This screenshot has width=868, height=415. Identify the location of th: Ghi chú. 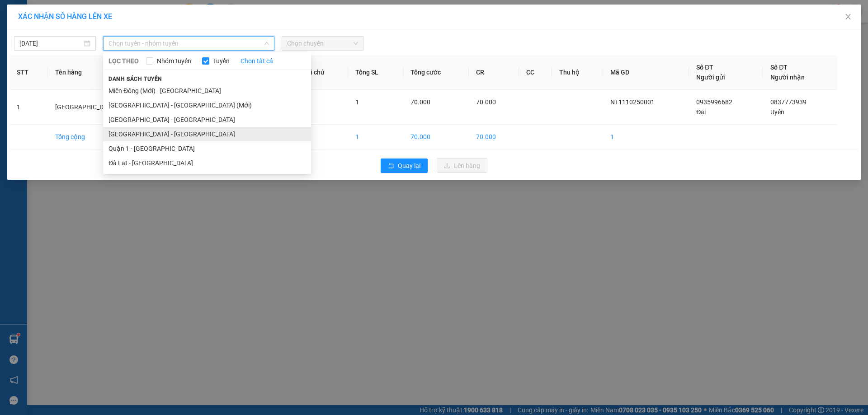
(321, 72).